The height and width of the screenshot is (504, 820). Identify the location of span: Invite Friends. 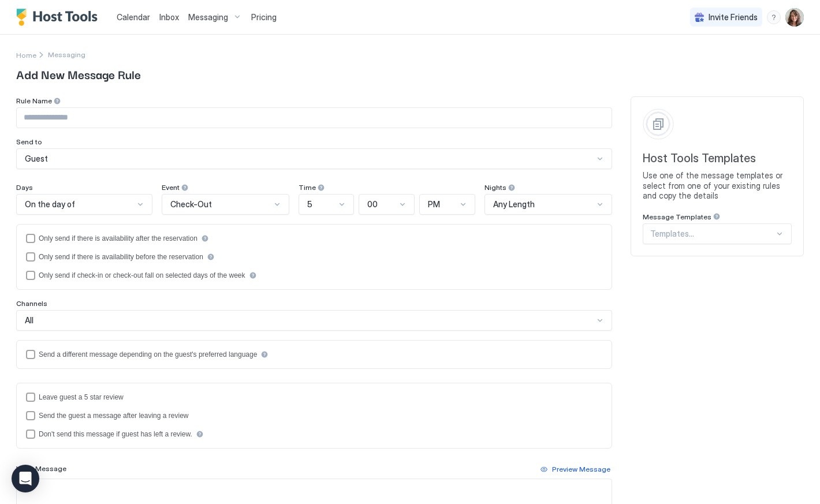
(733, 18).